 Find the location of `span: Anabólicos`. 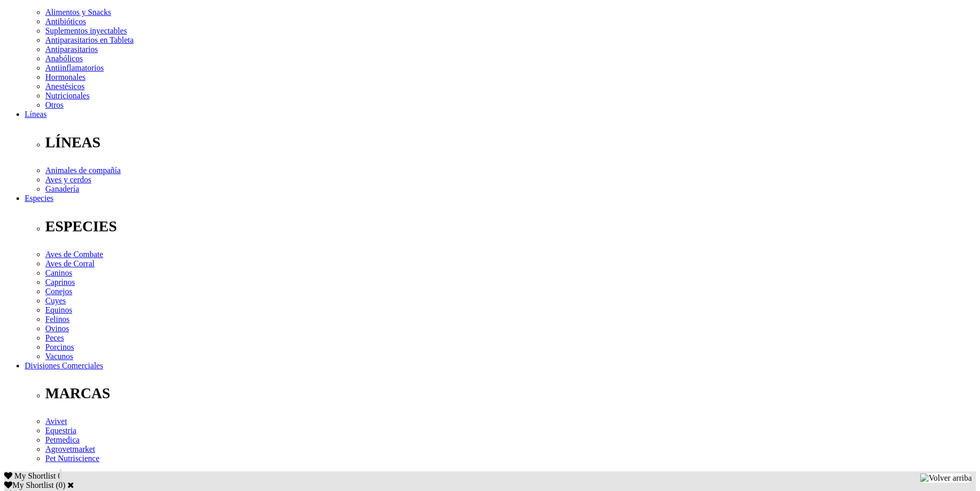

span: Anabólicos is located at coordinates (64, 58).